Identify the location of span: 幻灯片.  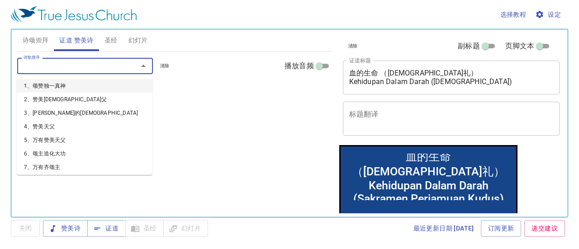
(138, 40).